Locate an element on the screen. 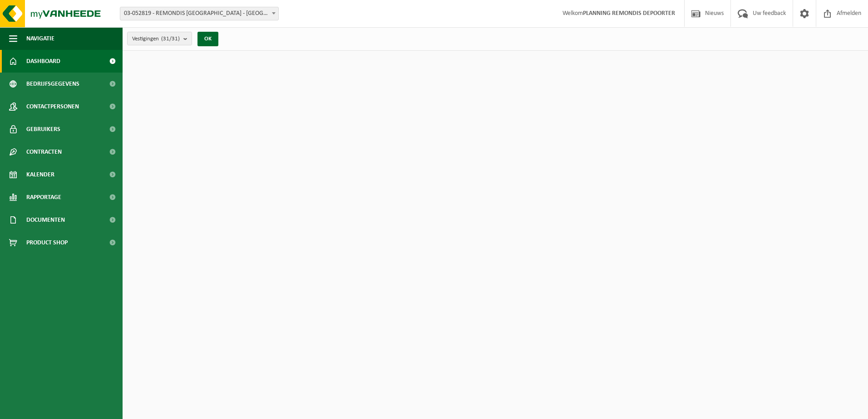 This screenshot has height=419, width=868. span: Contactpersonen is located at coordinates (53, 106).